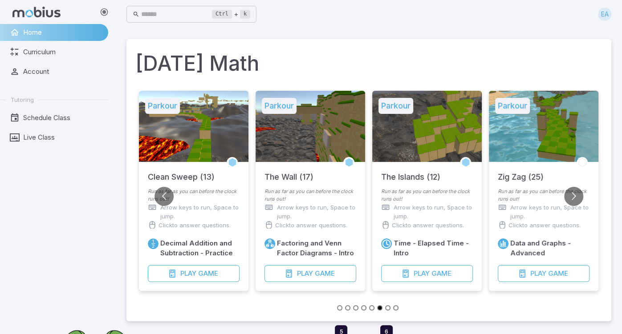 Image resolution: width=622 pixels, height=334 pixels. What do you see at coordinates (340, 308) in the screenshot?
I see `button: Go to slide 1` at bounding box center [340, 308].